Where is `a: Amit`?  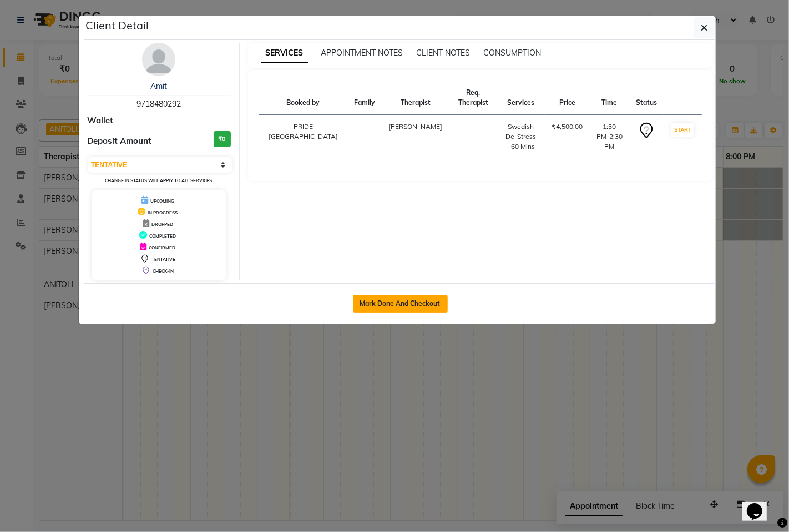
a: Amit is located at coordinates (159, 86).